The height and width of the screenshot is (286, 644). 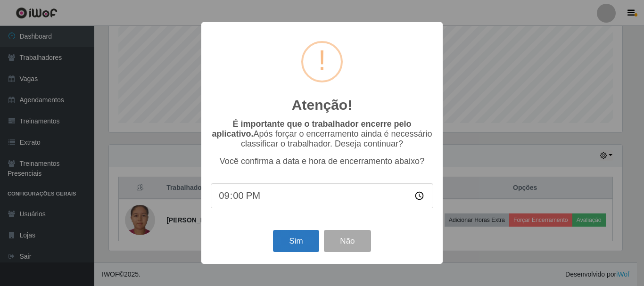 I want to click on p: Após forçar o encerramento ainda é necessário classificar o trabalhador. Deseja continuar?, so click(x=322, y=134).